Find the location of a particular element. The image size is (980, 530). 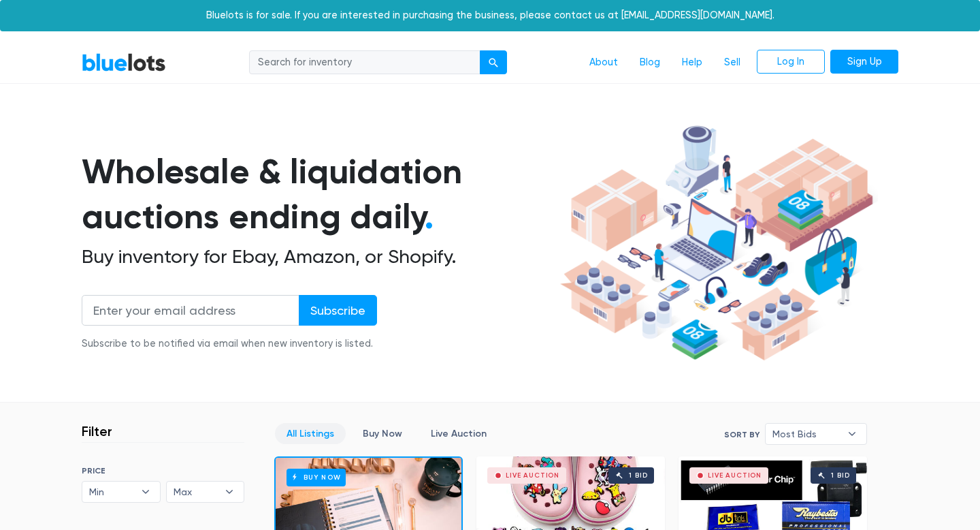

img: hero-ee84e7d0318cb26816c560f6b4441b76977f77a177738b4e94f68c95b2b83dbb.png is located at coordinates (717, 243).